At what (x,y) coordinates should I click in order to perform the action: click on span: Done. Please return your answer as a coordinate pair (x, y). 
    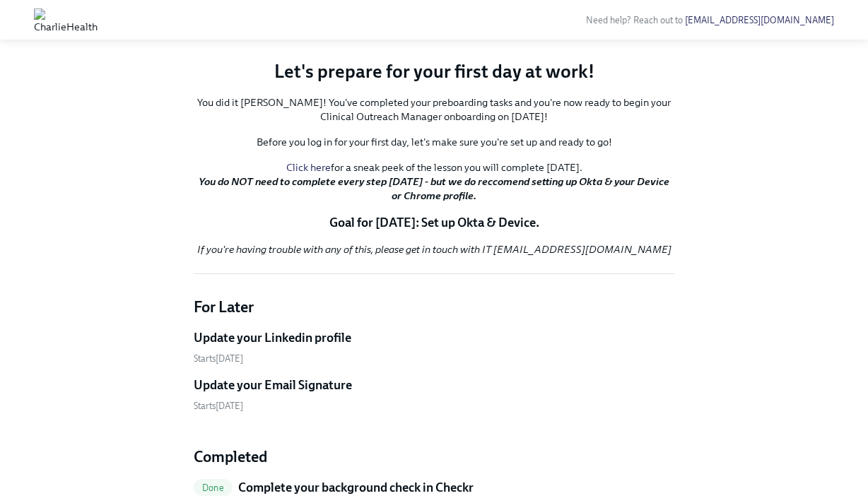
    Looking at the image, I should click on (213, 488).